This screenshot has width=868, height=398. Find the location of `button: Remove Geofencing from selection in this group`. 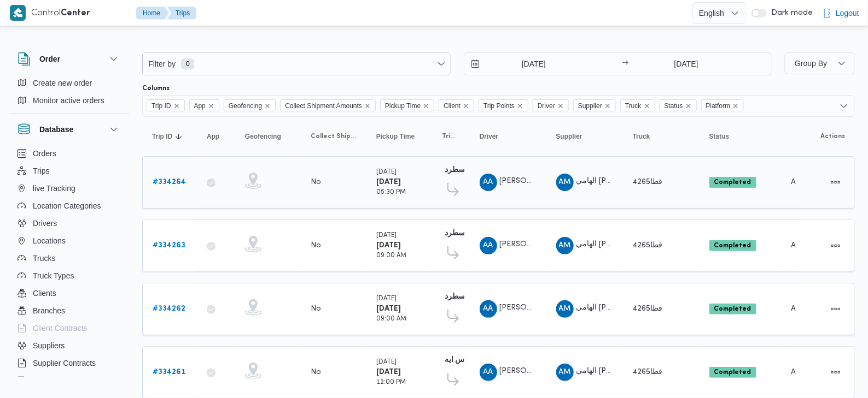

button: Remove Geofencing from selection in this group is located at coordinates (268, 106).